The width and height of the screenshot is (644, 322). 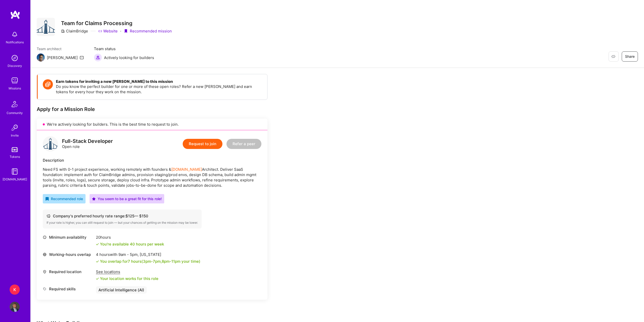 I want to click on span: Team status, so click(x=124, y=49).